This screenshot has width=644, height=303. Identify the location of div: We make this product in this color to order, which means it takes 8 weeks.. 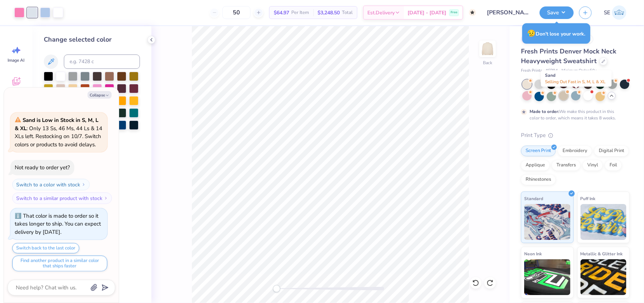
(574, 115).